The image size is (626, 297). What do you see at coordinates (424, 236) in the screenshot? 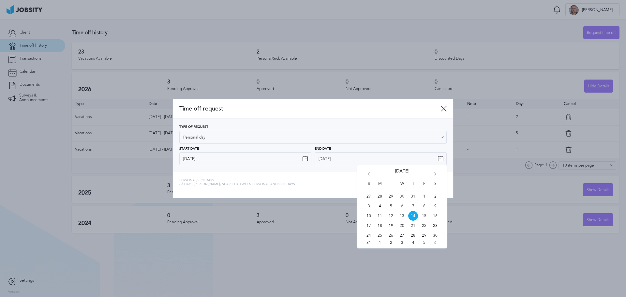
I see `span: Fri Aug 29 2025` at bounding box center [424, 236].